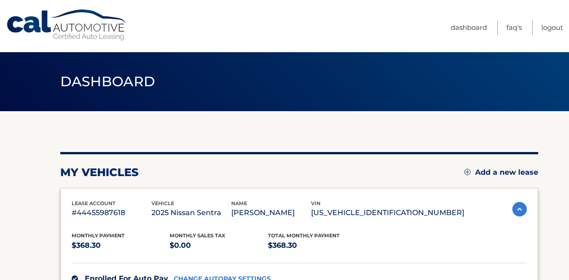 Image resolution: width=569 pixels, height=280 pixels. Describe the element at coordinates (108, 81) in the screenshot. I see `span: Dashboard` at that location.